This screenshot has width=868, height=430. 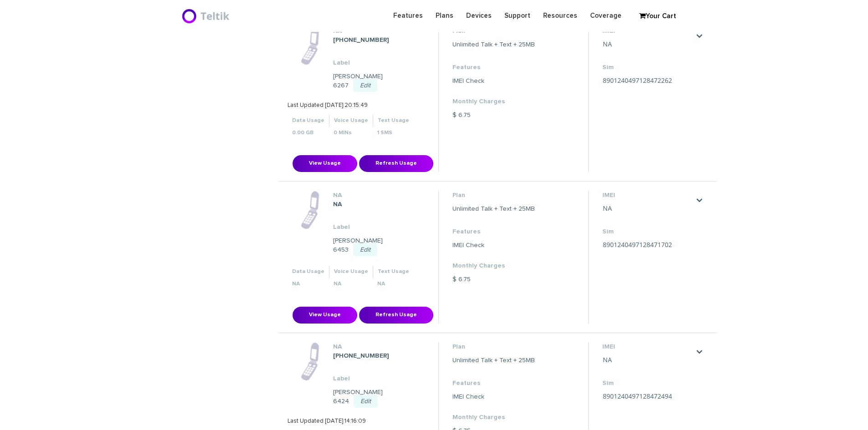 What do you see at coordinates (337, 204) in the screenshot?
I see `strong: NA` at bounding box center [337, 204].